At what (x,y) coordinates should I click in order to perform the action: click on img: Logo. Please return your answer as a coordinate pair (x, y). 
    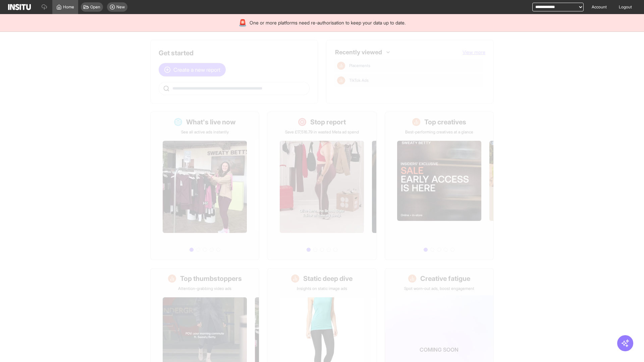
    Looking at the image, I should click on (19, 7).